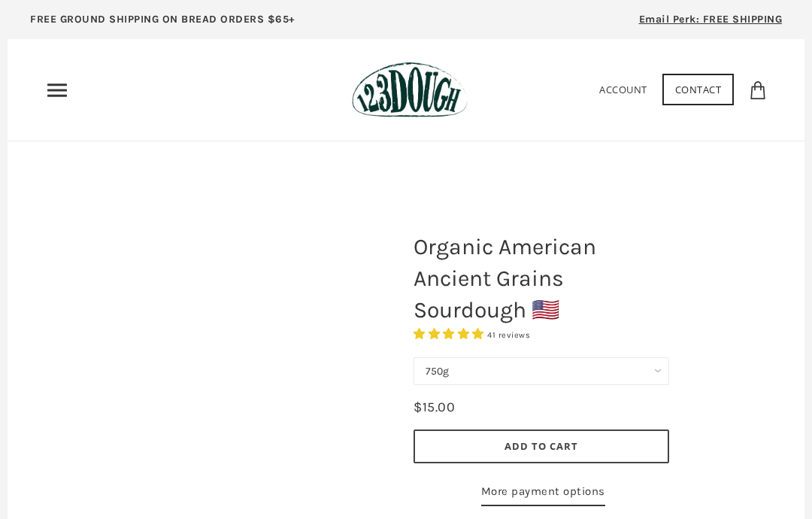  What do you see at coordinates (710, 23) in the screenshot?
I see `a: Email Perk: FREE SHIPPING` at bounding box center [710, 23].